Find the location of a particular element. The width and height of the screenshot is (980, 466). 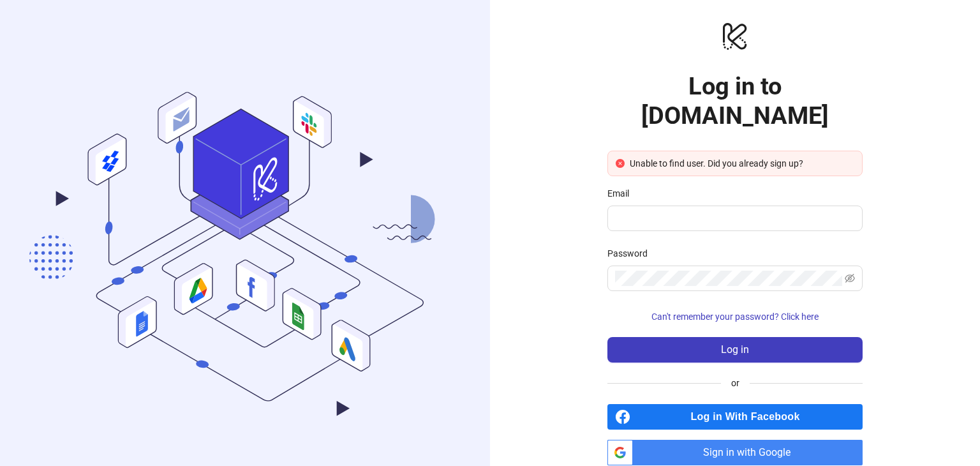

a: Log in With Facebook is located at coordinates (735, 417).